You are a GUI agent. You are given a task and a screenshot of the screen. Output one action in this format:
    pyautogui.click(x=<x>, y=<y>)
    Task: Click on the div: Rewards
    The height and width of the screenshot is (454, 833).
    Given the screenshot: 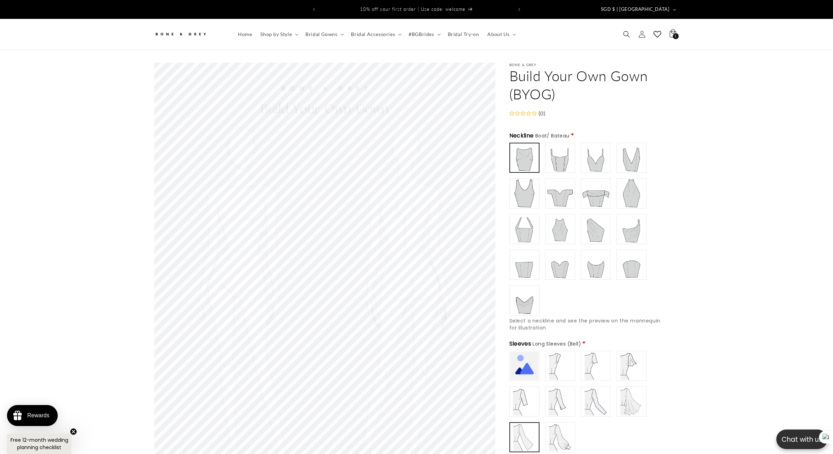 What is the action you would take?
    pyautogui.click(x=38, y=416)
    